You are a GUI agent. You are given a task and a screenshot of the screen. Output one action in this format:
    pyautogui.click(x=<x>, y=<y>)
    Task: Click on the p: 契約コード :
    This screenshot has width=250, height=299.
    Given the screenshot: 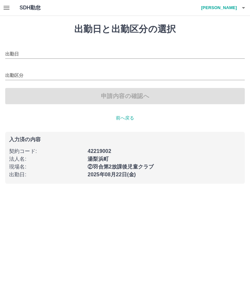 What is the action you would take?
    pyautogui.click(x=46, y=151)
    